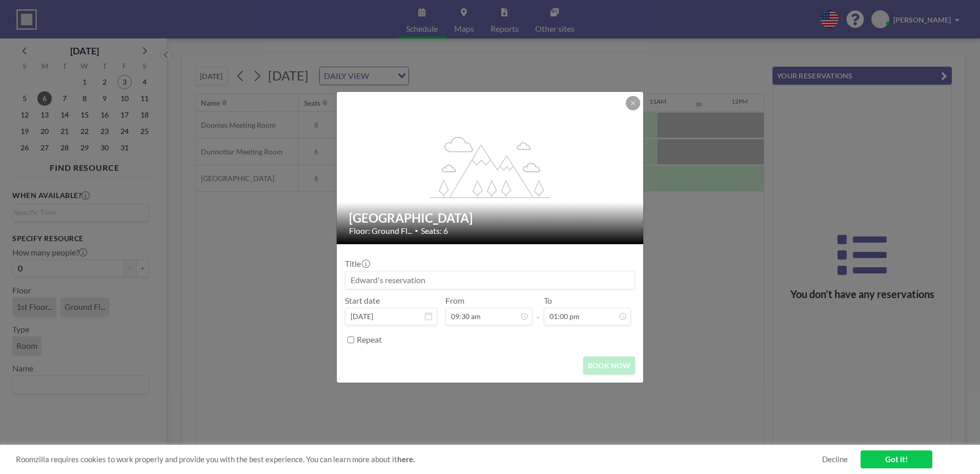 The image size is (980, 474). Describe the element at coordinates (835, 459) in the screenshot. I see `a: Decline` at that location.